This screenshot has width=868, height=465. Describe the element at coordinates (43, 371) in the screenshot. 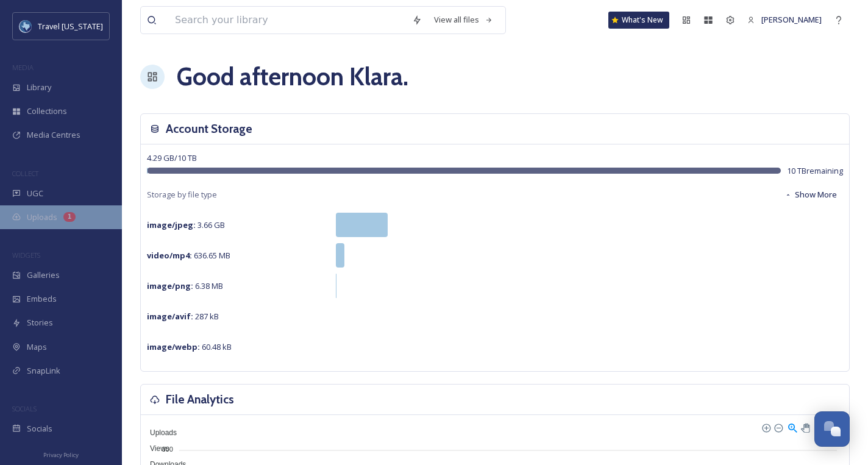

I see `span: SnapLink` at that location.